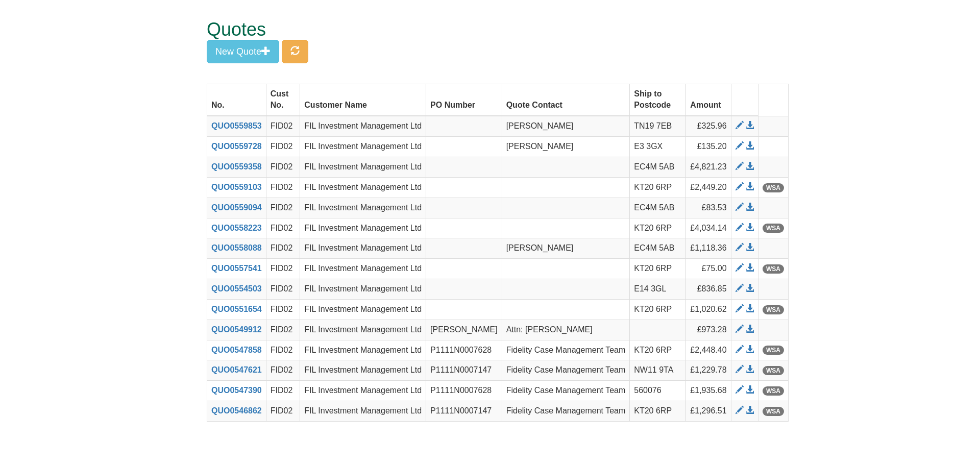  I want to click on td: TN19 7EB, so click(658, 126).